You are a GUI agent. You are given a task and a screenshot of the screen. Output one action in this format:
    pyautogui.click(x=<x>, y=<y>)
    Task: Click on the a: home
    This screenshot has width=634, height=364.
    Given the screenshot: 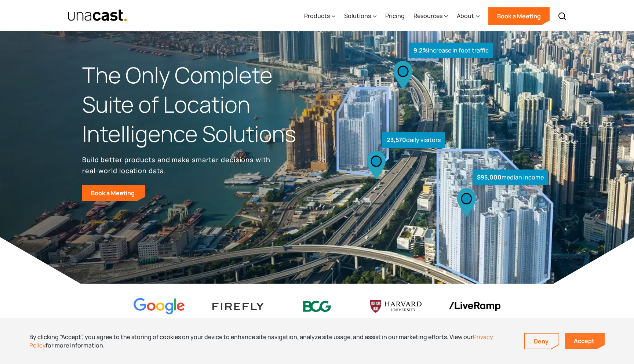 What is the action you would take?
    pyautogui.click(x=97, y=15)
    